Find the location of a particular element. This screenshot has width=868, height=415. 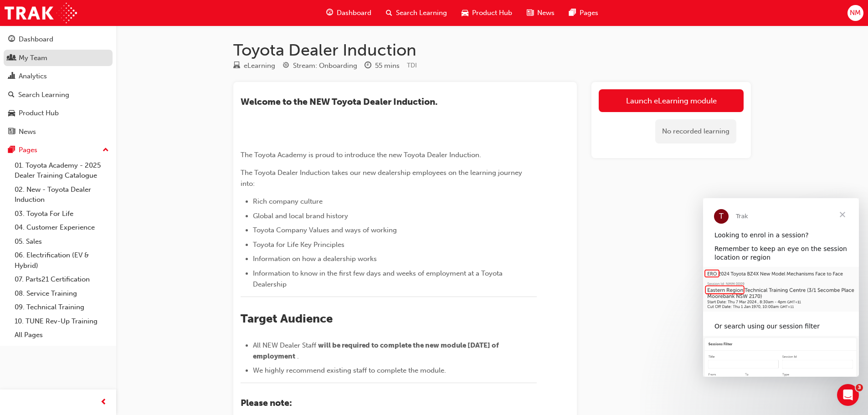

span: Dashboard is located at coordinates (354, 13).